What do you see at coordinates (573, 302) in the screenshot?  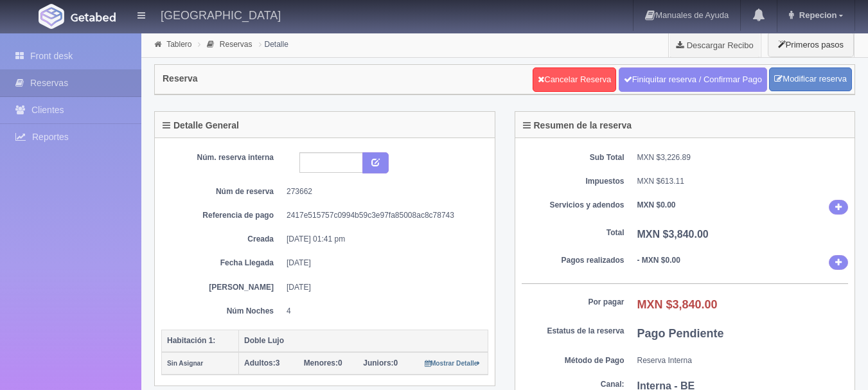 I see `dt: Por pagar` at bounding box center [573, 302].